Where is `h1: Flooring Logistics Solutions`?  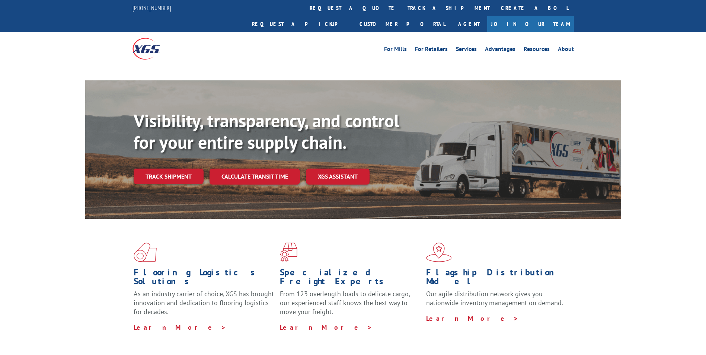
h1: Flooring Logistics Solutions is located at coordinates (204, 279).